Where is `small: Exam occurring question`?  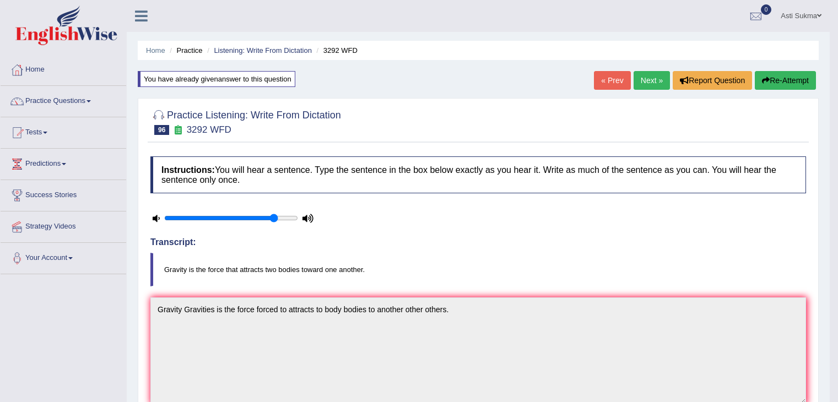 small: Exam occurring question is located at coordinates (177, 130).